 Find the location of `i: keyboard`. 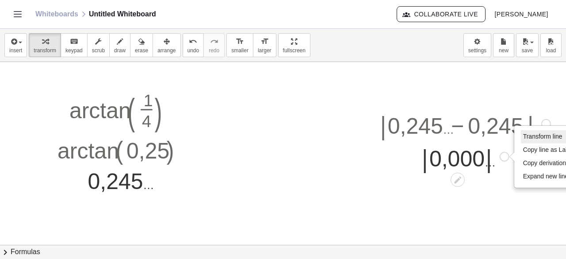

i: keyboard is located at coordinates (74, 42).